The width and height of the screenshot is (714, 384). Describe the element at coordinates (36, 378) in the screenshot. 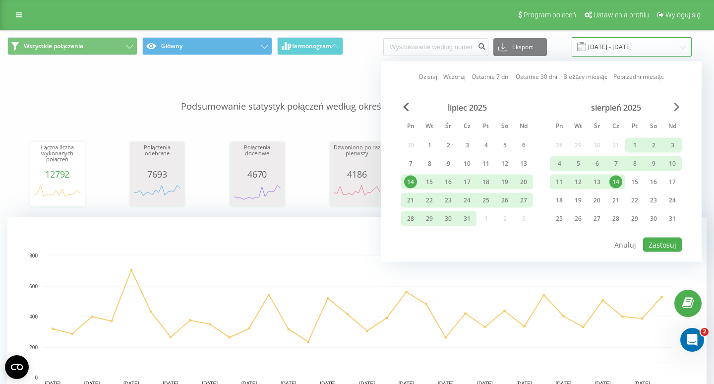

I see `text: 0` at that location.